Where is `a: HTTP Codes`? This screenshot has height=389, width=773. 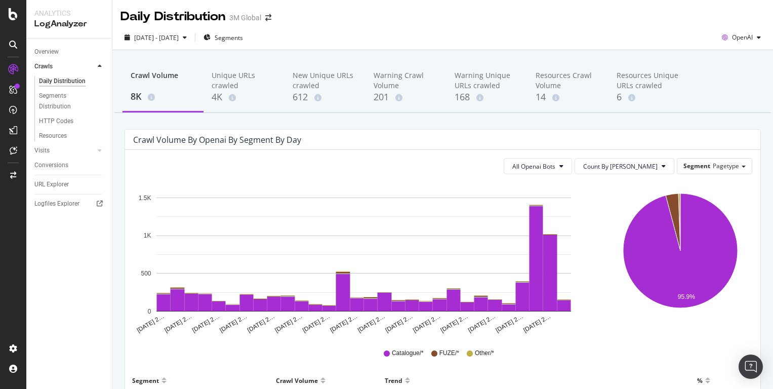 a: HTTP Codes is located at coordinates (72, 121).